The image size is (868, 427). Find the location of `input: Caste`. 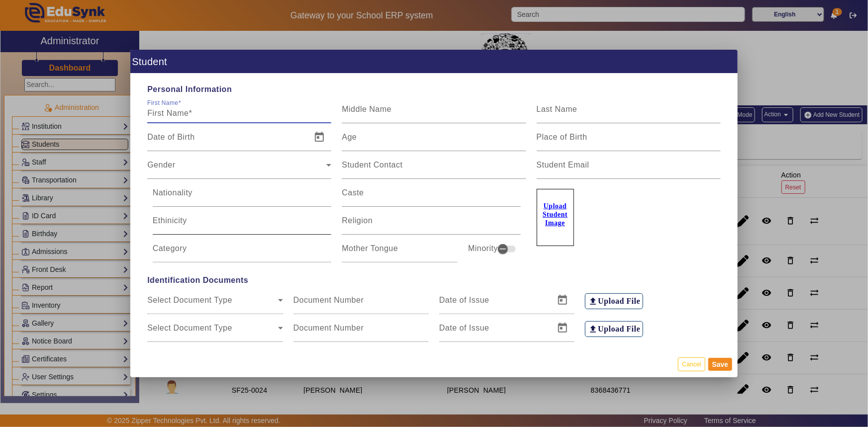

input: Caste is located at coordinates (431, 197).